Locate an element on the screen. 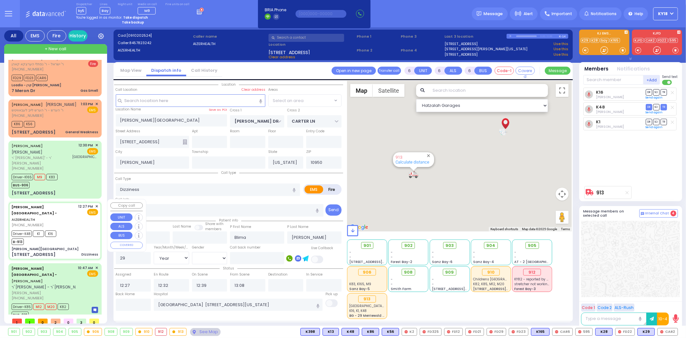 This screenshot has height=338, width=686. div: 903 is located at coordinates (44, 331).